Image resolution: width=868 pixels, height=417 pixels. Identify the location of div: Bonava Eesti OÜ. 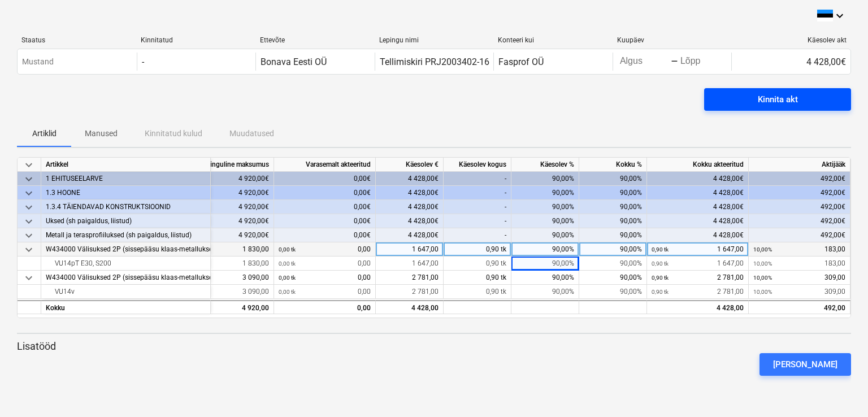
(293, 62).